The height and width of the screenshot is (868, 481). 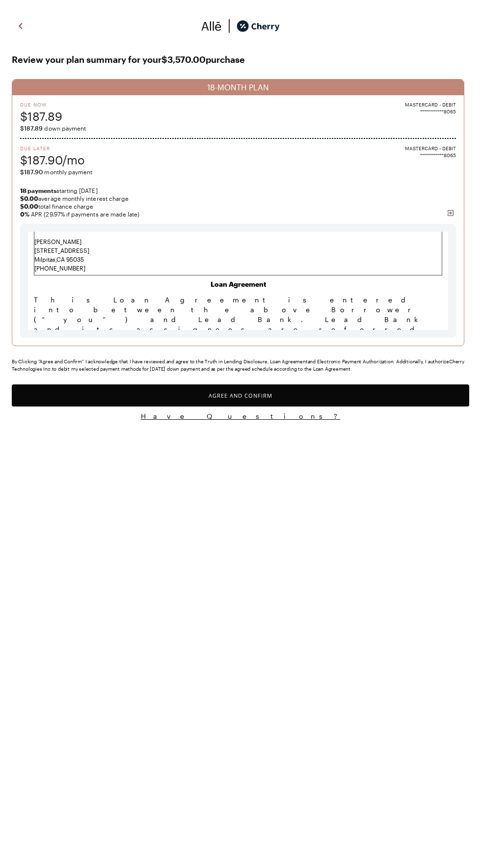 What do you see at coordinates (41, 105) in the screenshot?
I see `span: Due Now` at bounding box center [41, 105].